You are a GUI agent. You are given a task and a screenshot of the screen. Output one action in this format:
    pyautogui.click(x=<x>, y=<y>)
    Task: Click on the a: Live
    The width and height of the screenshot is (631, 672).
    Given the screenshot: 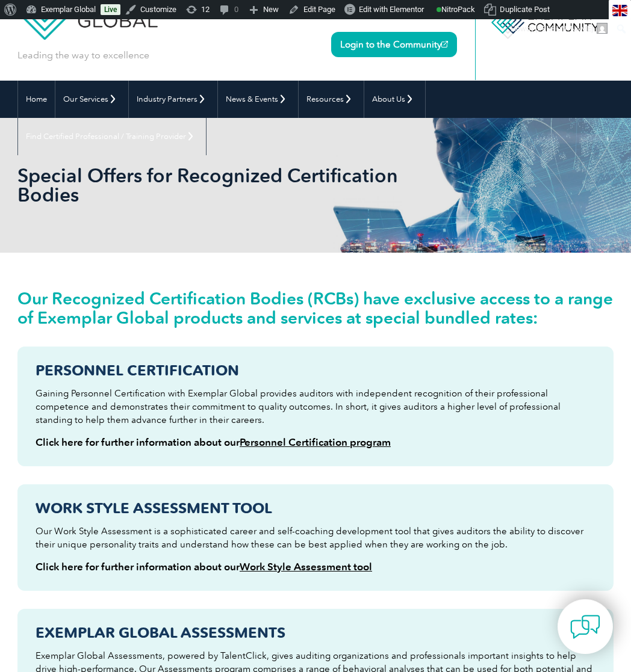 What is the action you would take?
    pyautogui.click(x=110, y=10)
    